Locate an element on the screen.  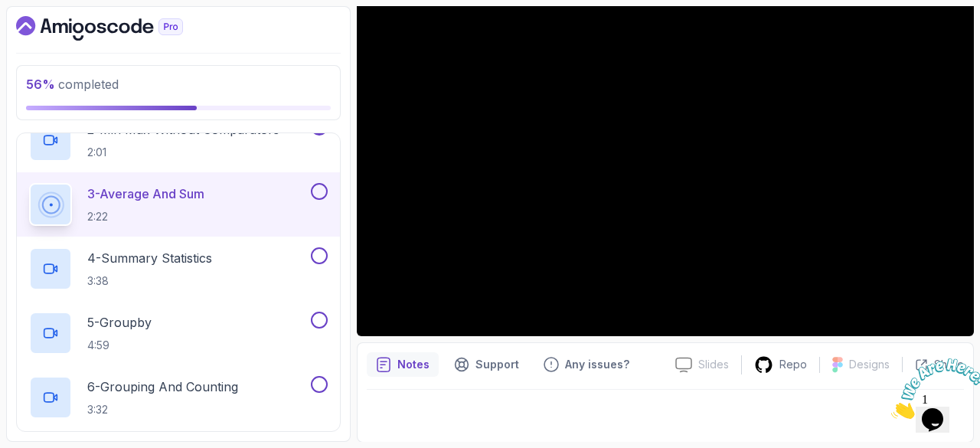
p: Notes is located at coordinates (414, 365).